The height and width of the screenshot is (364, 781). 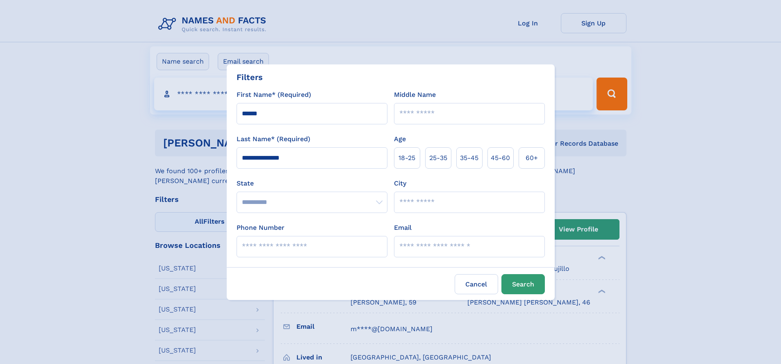 What do you see at coordinates (400, 183) in the screenshot?
I see `label: City` at bounding box center [400, 183].